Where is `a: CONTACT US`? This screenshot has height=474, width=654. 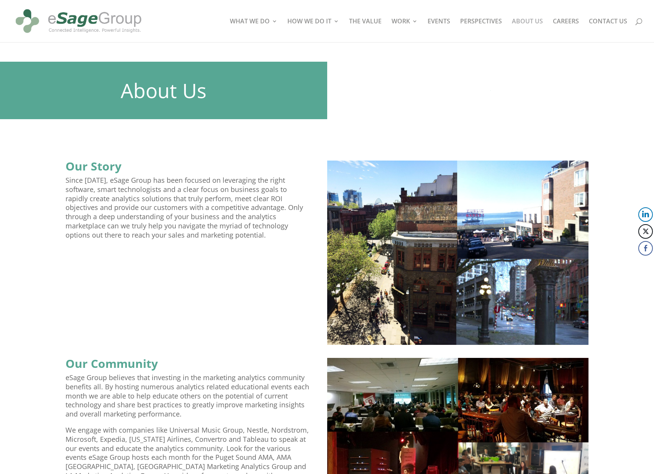 a: CONTACT US is located at coordinates (608, 30).